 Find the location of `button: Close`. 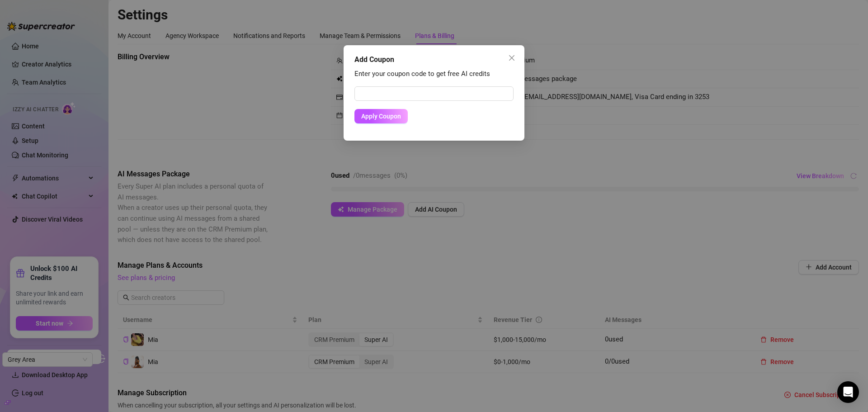

button: Close is located at coordinates (511, 58).